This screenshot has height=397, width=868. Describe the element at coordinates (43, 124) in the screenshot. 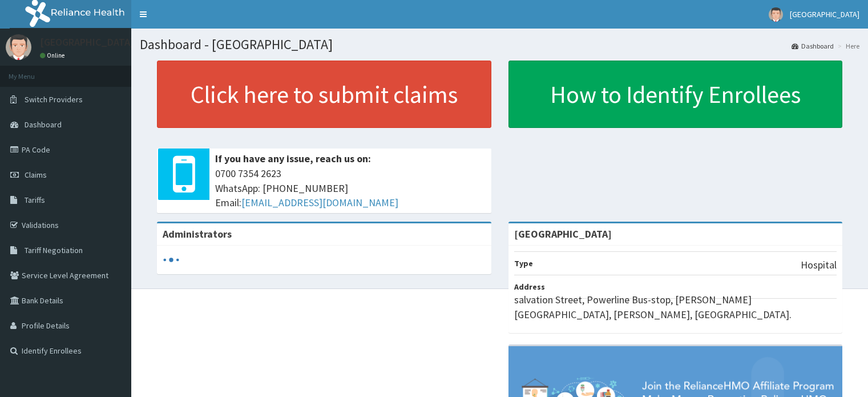

I see `span: Dashboard` at that location.